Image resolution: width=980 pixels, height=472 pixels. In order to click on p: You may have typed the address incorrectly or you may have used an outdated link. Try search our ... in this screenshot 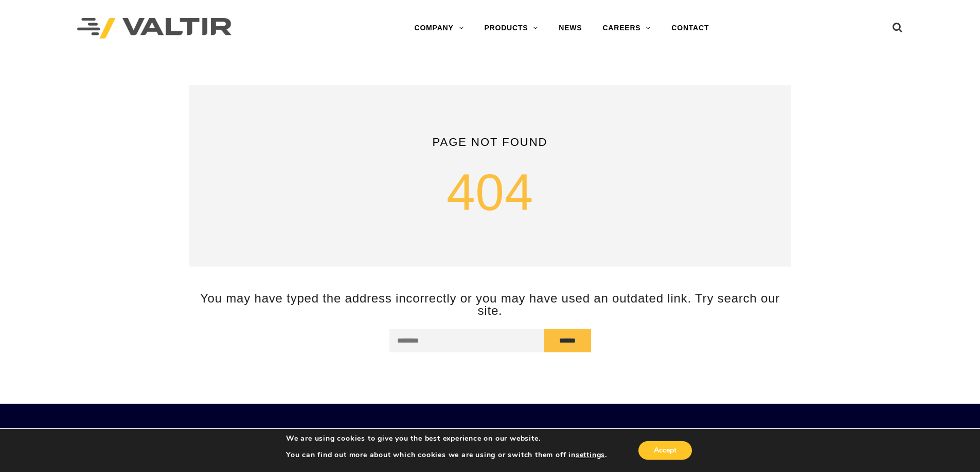, I will do `click(490, 304)`.